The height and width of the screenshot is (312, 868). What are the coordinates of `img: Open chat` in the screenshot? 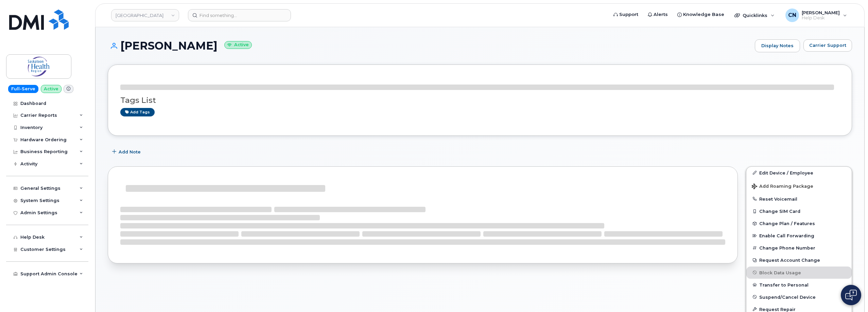 It's located at (851, 295).